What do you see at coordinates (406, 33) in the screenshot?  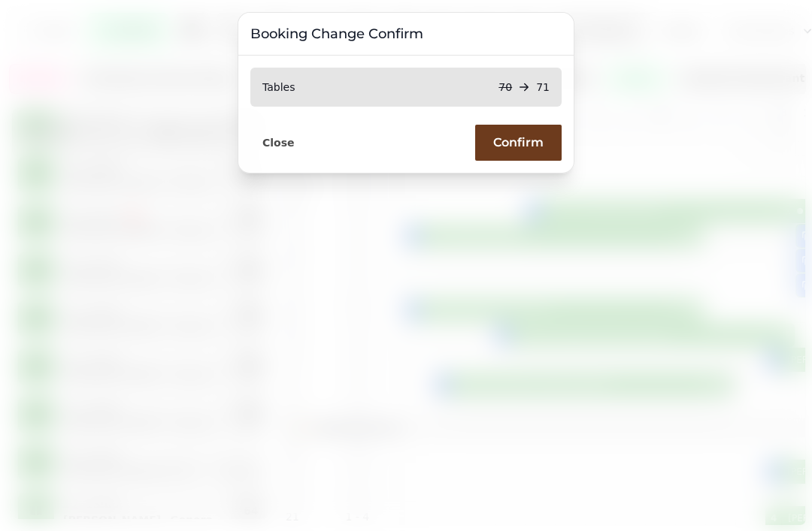 I see `h3: Booking Change Confirm` at bounding box center [406, 33].